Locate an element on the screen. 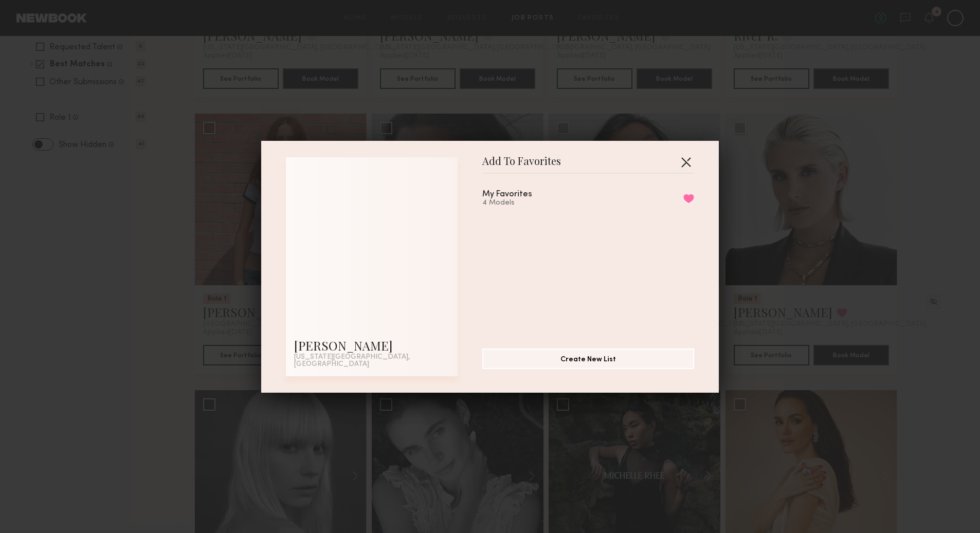 This screenshot has height=533, width=980. button: Create New List is located at coordinates (588, 358).